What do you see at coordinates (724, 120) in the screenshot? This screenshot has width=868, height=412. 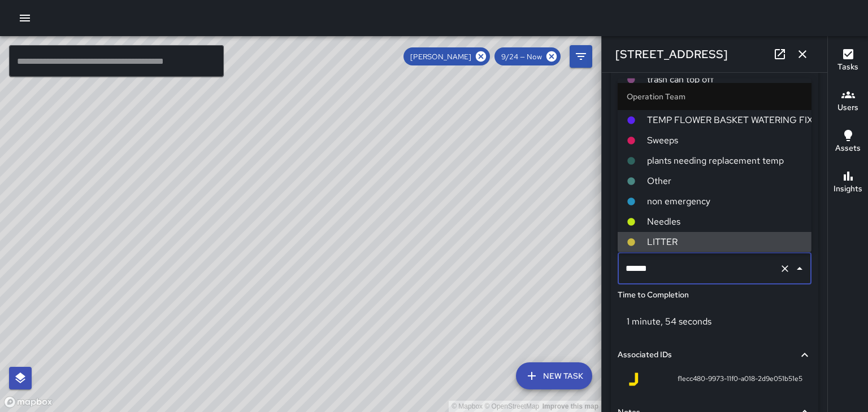 I see `span: TEMP FLOWER BASKET WATERING FIX ASSET` at bounding box center [724, 120].